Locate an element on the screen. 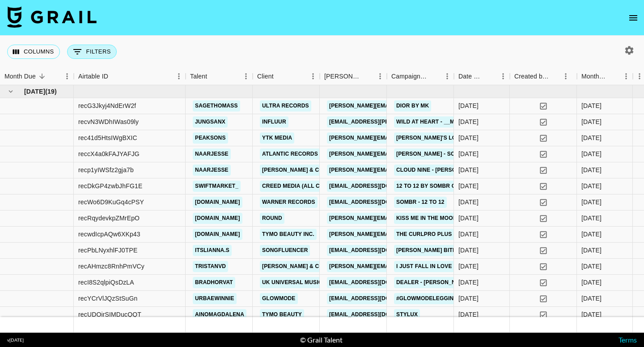 This screenshot has height=347, width=644. a: sombr - 12 to 12 is located at coordinates (420, 203).